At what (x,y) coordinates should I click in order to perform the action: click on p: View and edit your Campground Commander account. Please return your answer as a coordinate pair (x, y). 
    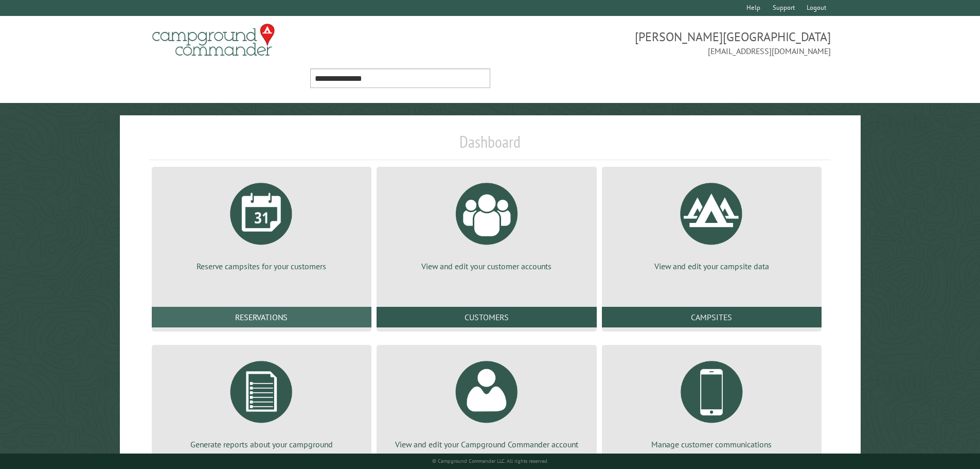
    Looking at the image, I should click on (486, 444).